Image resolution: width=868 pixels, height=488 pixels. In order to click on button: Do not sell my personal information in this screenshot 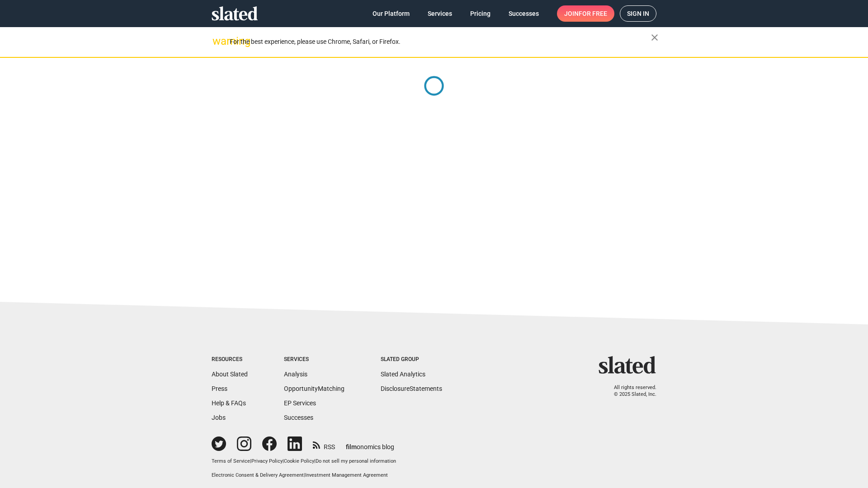, I will do `click(356, 462)`.